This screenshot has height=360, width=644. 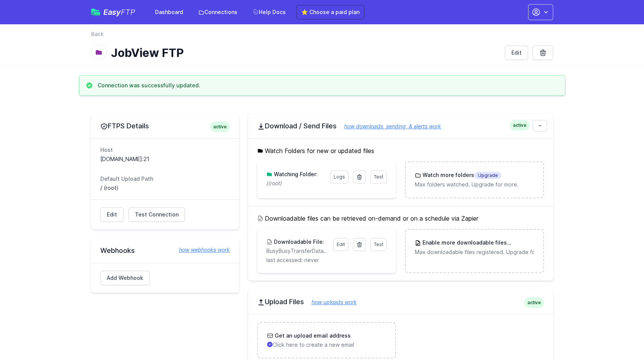 What do you see at coordinates (400, 218) in the screenshot?
I see `h5: Downloadable files can be retrieved on-demand or on a schedule via Zapier` at bounding box center [400, 218].